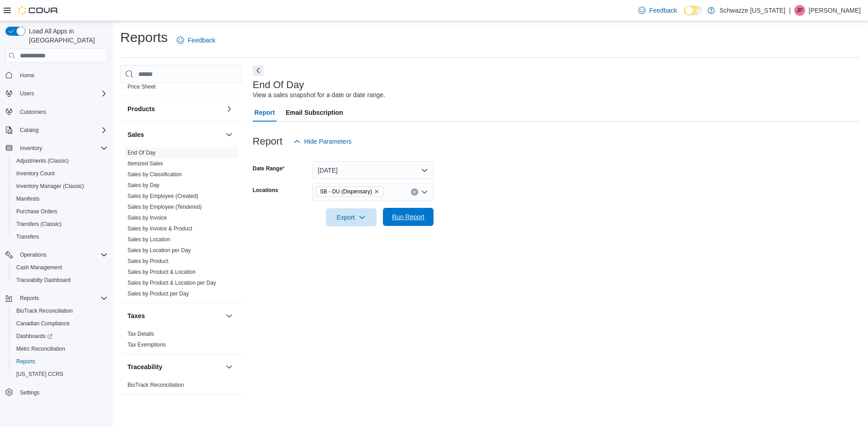  What do you see at coordinates (181, 88) in the screenshot?
I see `div: Pricing` at bounding box center [181, 88].